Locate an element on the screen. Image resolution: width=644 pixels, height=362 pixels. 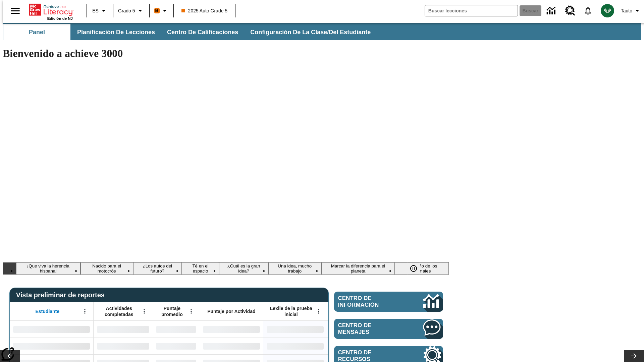
span: Tauto is located at coordinates (626, 11).